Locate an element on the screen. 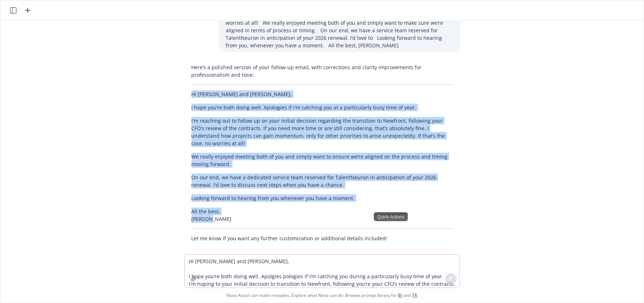 Image resolution: width=644 pixels, height=303 pixels. p: We really enjoyed meeting both of you and simply want to ensure we’re aligned on the process and ... is located at coordinates (322, 160).